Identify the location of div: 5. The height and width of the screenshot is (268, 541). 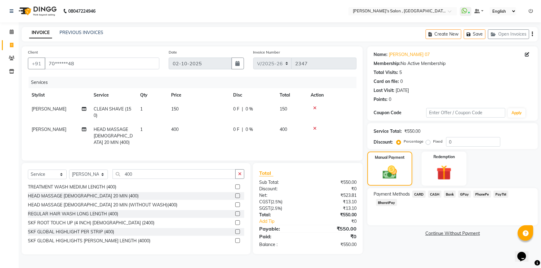
(400, 72).